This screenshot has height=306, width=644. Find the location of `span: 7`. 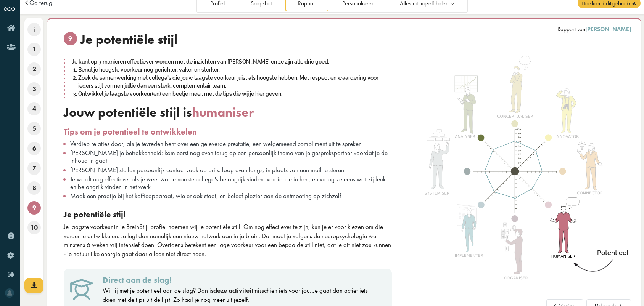

span: 7 is located at coordinates (34, 168).